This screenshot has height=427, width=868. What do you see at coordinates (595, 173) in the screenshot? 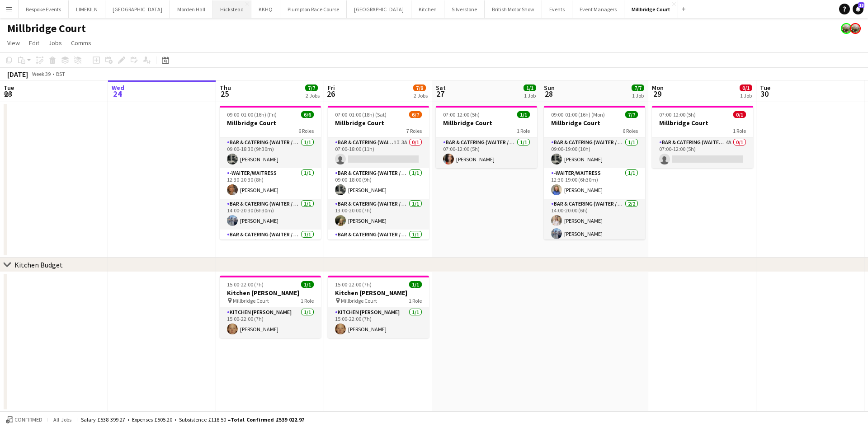
I see `div: 09:00-01:00 (16h) (Mon)7/7Millbridge Court6 RolesBar & Catering (Waiter / waitress)1/109:00-19:00...` at bounding box center [595, 173].